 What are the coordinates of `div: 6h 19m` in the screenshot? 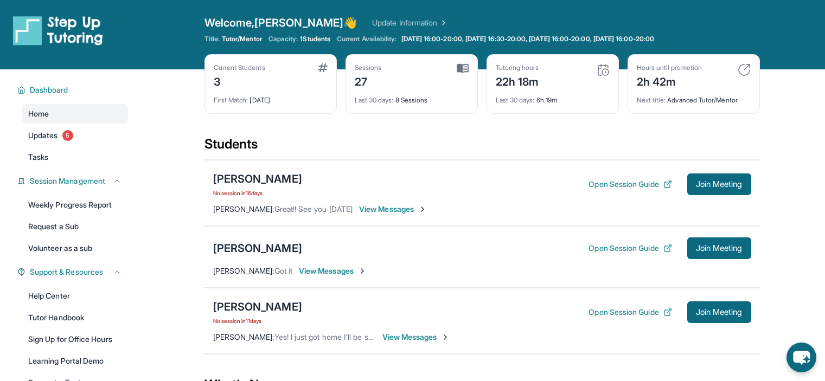 It's located at (553, 97).